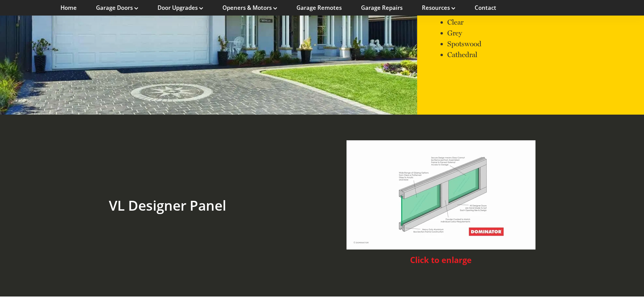  What do you see at coordinates (69, 8) in the screenshot?
I see `a: Home` at bounding box center [69, 8].